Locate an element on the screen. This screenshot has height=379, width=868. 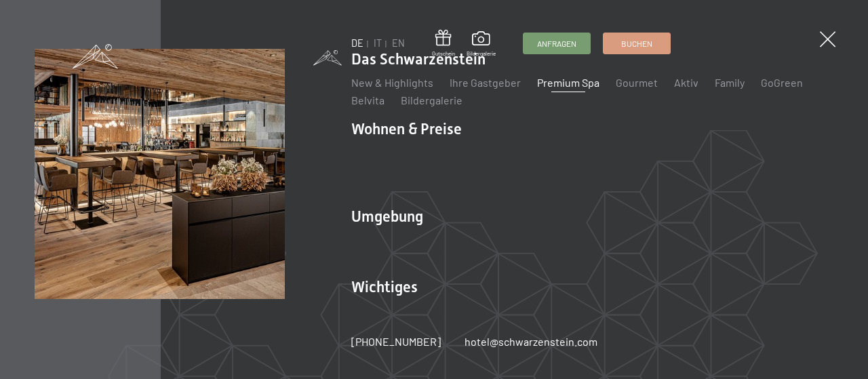
span: Buchen is located at coordinates (637, 44).